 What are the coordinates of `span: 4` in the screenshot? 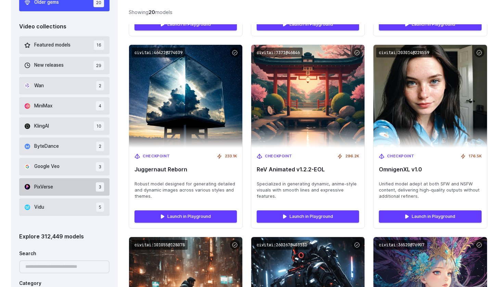 It's located at (100, 106).